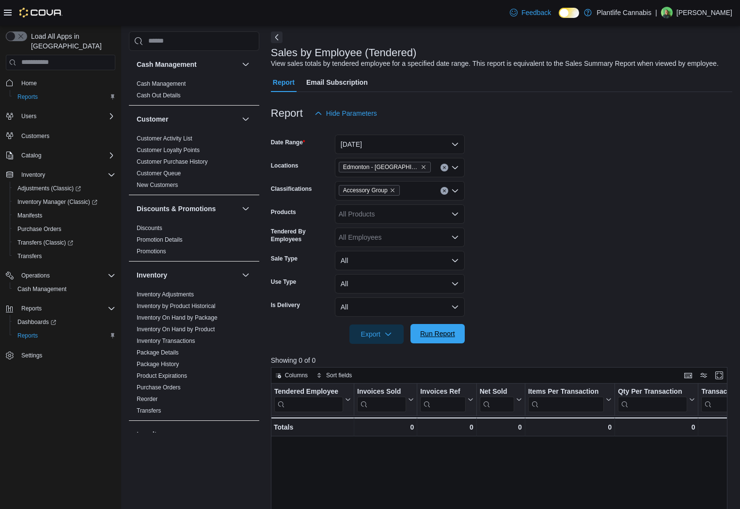  Describe the element at coordinates (444, 191) in the screenshot. I see `button: Clear input` at that location.